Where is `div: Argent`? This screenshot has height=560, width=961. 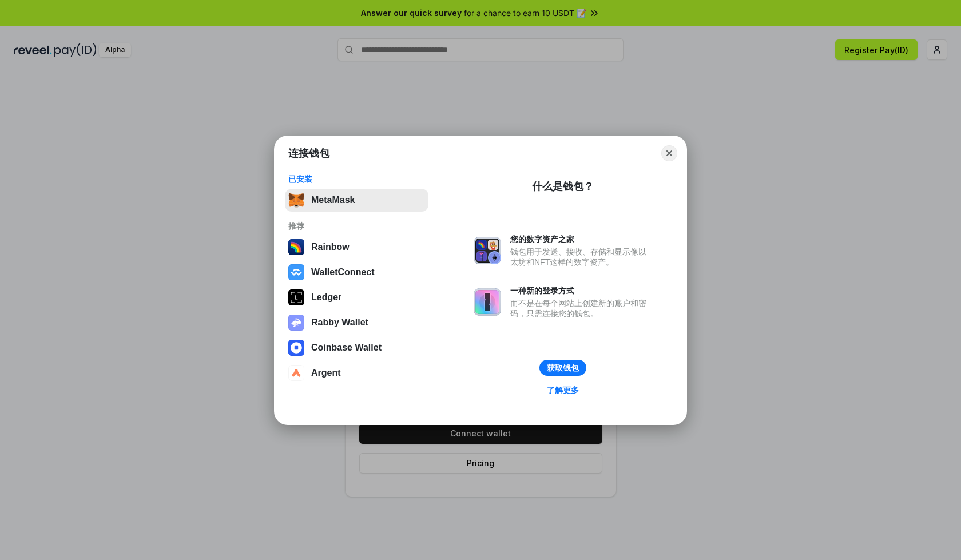
div: Argent is located at coordinates (326, 373).